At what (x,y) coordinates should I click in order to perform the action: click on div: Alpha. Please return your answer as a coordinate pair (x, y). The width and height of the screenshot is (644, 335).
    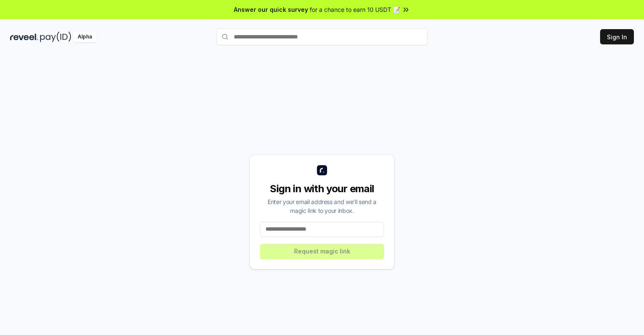
    Looking at the image, I should click on (85, 36).